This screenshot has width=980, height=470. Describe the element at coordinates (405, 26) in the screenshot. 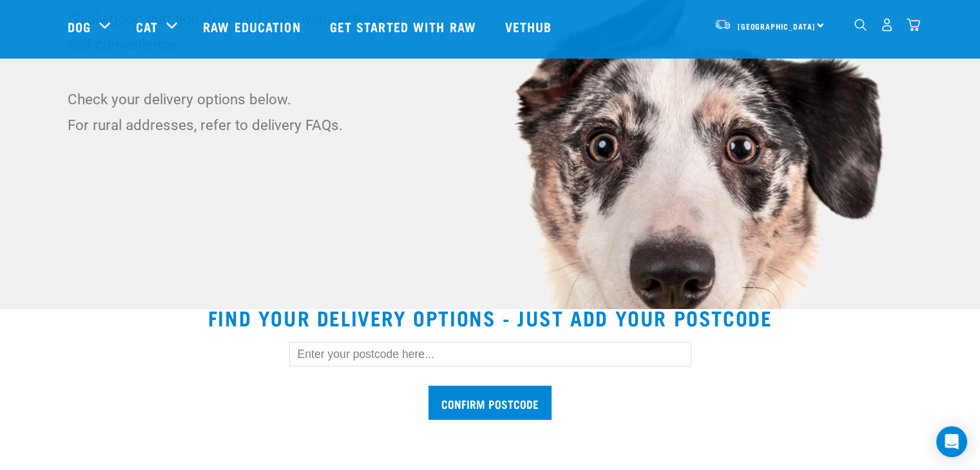

I see `a: Get started with Raw` at that location.